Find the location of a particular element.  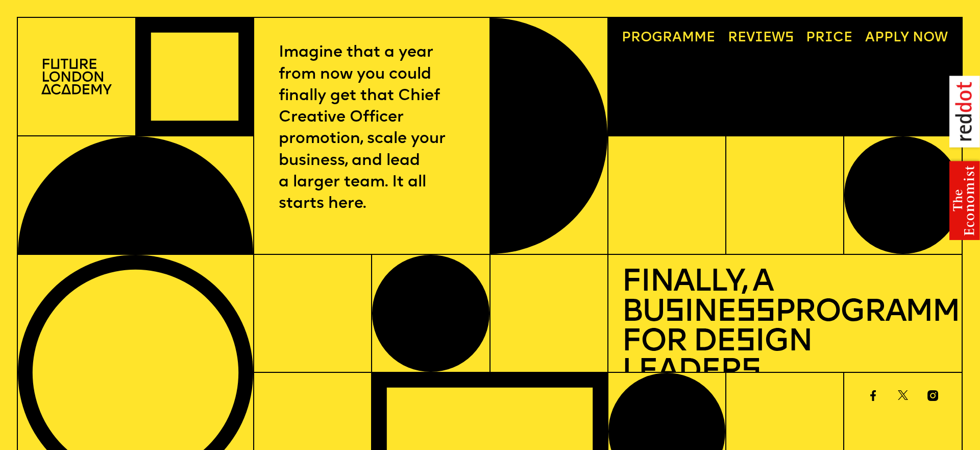

a: Apply now is located at coordinates (907, 38).